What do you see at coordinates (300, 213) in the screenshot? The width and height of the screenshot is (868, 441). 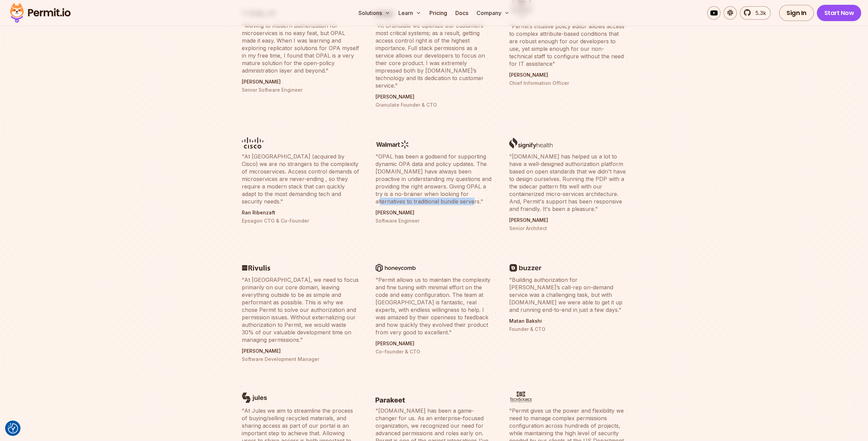 I see `p: Ran Ribenzaft` at bounding box center [300, 213].